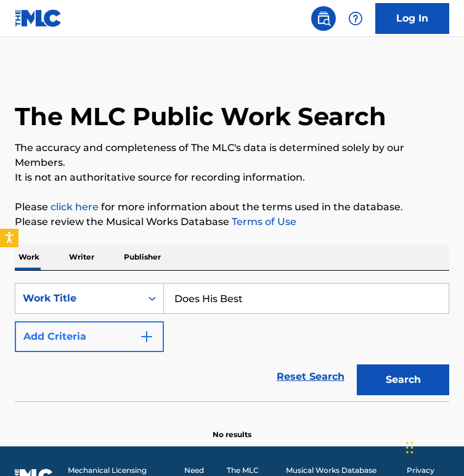 The image size is (464, 476). I want to click on p: It is not an authoritative source for recording information., so click(231, 178).